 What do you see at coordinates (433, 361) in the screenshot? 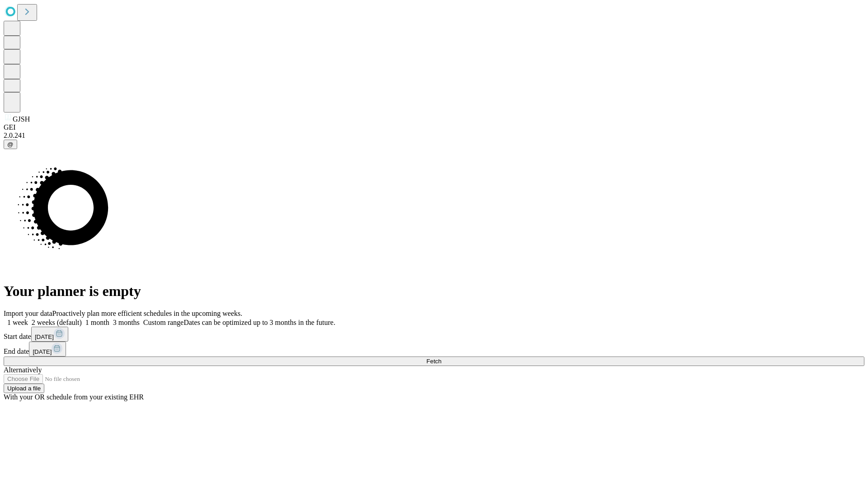
I see `span: Fetch` at bounding box center [433, 361].